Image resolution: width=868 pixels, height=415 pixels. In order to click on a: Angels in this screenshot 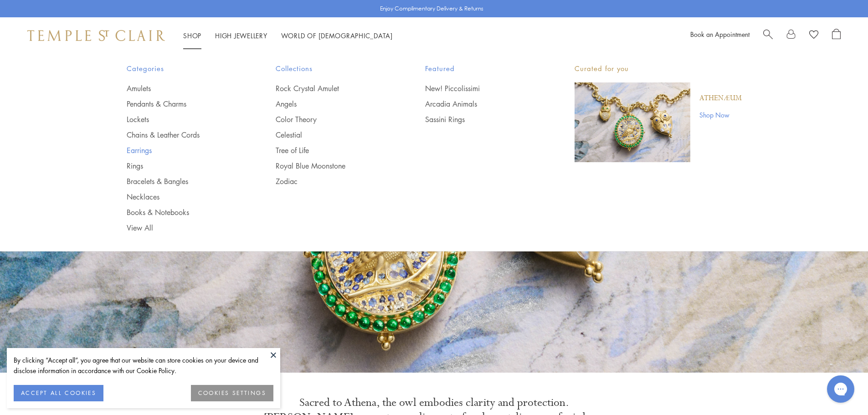, I will do `click(332, 104)`.